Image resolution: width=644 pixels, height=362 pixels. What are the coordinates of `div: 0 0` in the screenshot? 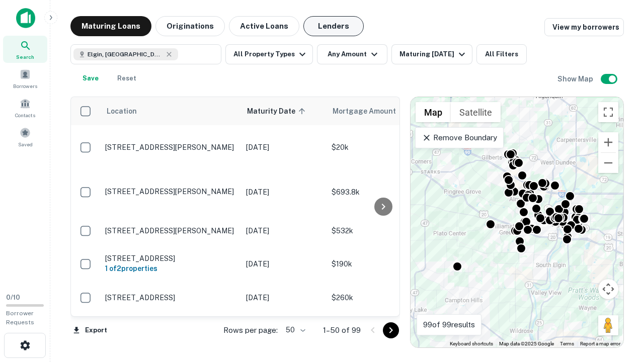 It's located at (517, 223).